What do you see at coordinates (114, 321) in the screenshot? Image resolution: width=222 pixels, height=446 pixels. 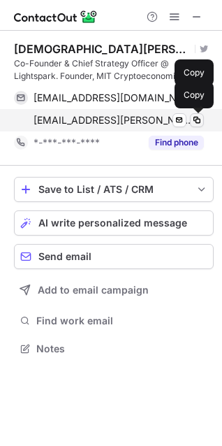 I see `button: Find work email` at bounding box center [114, 321].